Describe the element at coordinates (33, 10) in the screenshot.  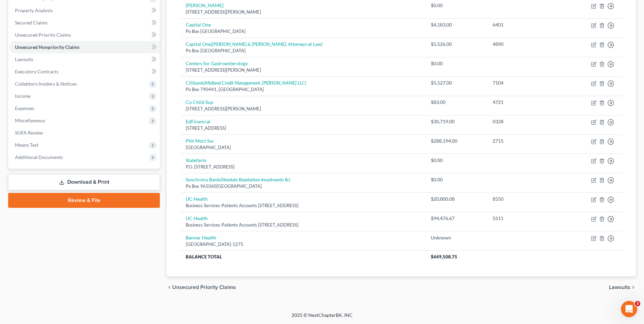
I see `span: Property Analysis` at that location.